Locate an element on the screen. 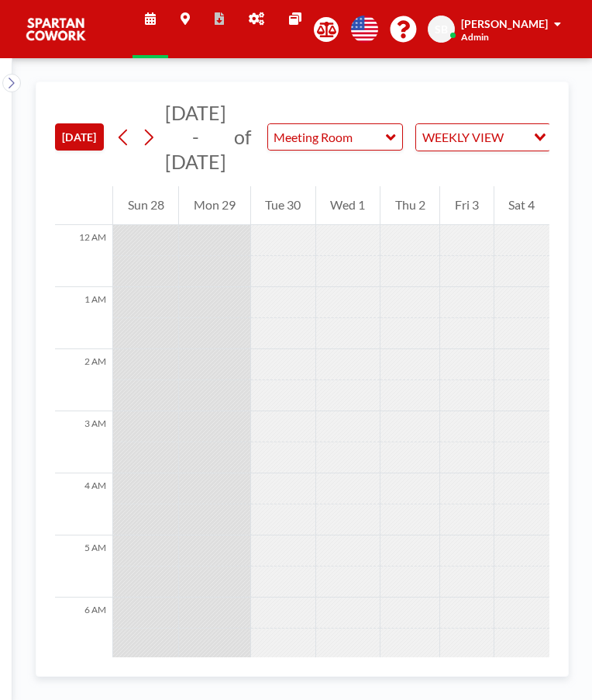 The height and width of the screenshot is (700, 592). div: 6 AM is located at coordinates (84, 628).